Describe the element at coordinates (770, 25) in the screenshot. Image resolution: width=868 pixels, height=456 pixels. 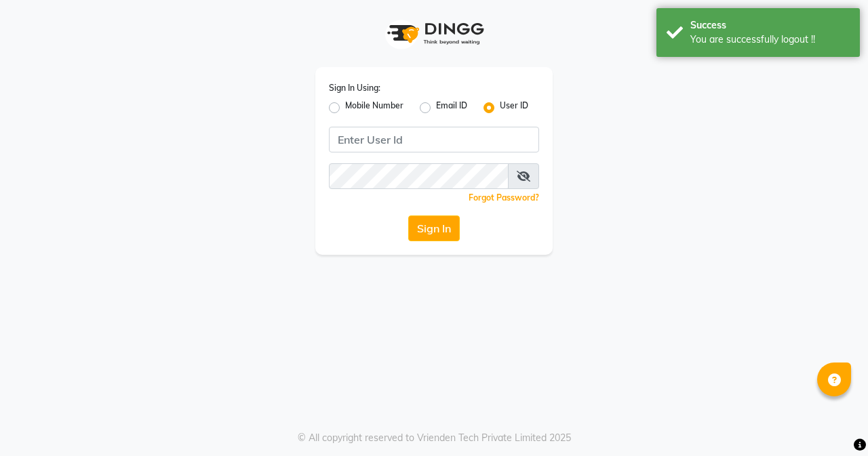
I see `div: Success` at that location.